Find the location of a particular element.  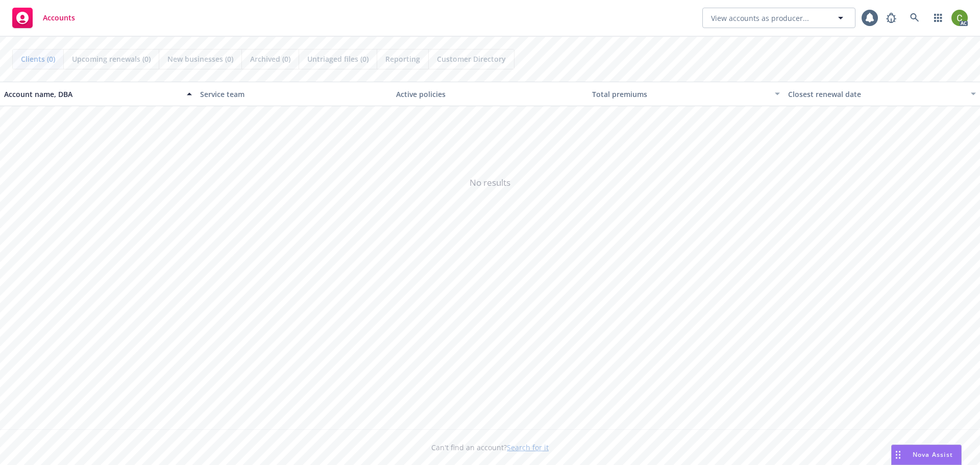

div: Total premiums is located at coordinates (680, 94).